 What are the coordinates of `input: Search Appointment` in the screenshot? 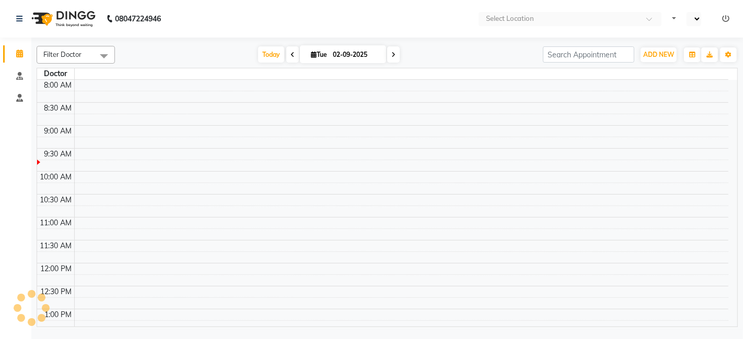 It's located at (588, 54).